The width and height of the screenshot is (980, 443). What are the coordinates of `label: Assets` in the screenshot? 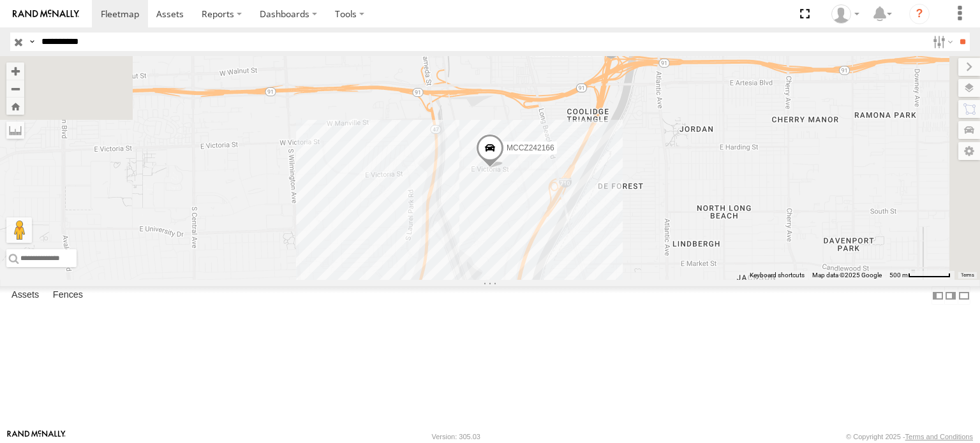 It's located at (25, 296).